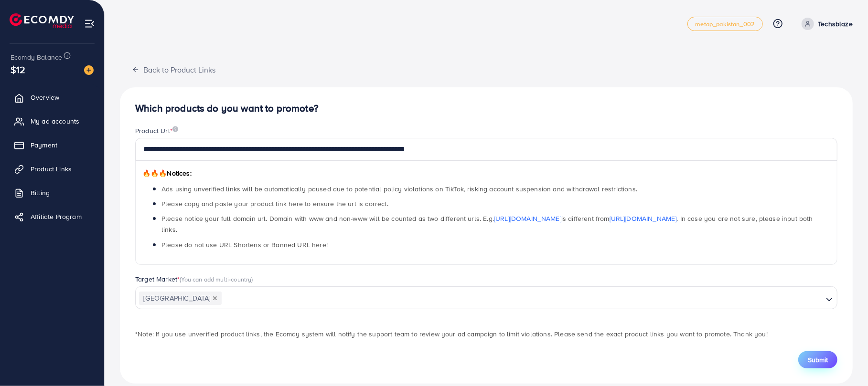  What do you see at coordinates (52, 98) in the screenshot?
I see `a: Overview` at bounding box center [52, 98].